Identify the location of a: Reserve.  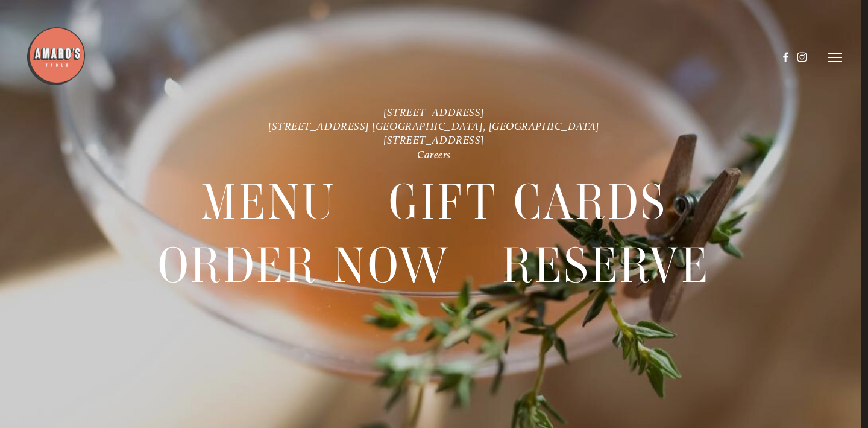
(606, 265).